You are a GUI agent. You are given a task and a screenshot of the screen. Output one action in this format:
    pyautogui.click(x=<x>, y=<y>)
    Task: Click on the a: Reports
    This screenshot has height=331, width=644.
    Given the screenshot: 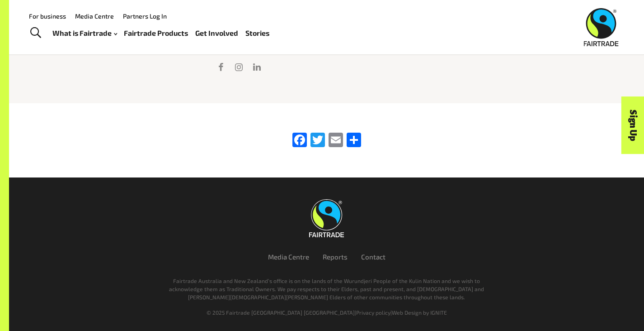 What is the action you would take?
    pyautogui.click(x=335, y=256)
    